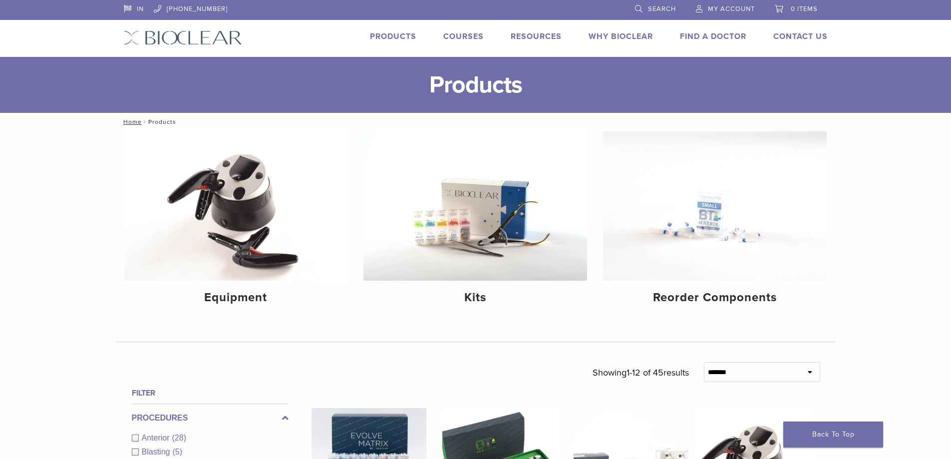 The width and height of the screenshot is (951, 459). What do you see at coordinates (621, 36) in the screenshot?
I see `a: Why Bioclear` at bounding box center [621, 36].